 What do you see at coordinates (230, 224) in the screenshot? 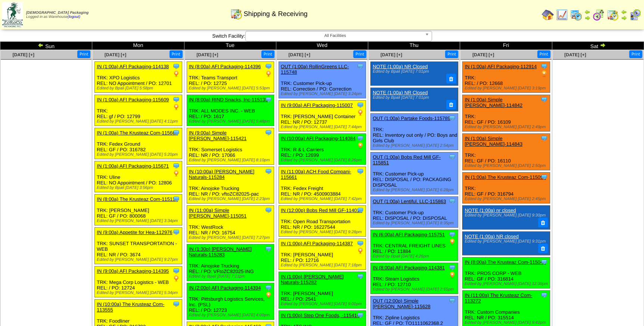
I see `div: TRK: WestRock REL: NR / PO: 16754` at bounding box center [230, 224].